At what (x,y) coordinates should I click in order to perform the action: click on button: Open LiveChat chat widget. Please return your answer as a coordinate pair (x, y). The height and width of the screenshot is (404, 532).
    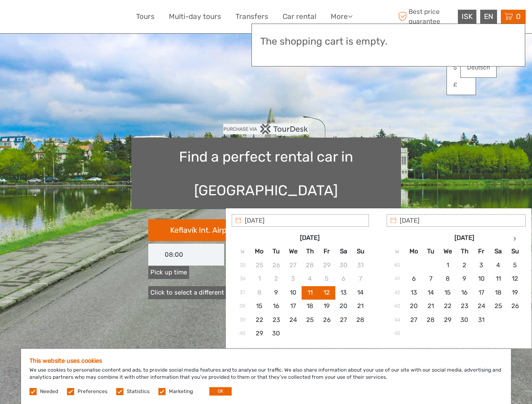
    Looking at the image, I should click on (102, 18).